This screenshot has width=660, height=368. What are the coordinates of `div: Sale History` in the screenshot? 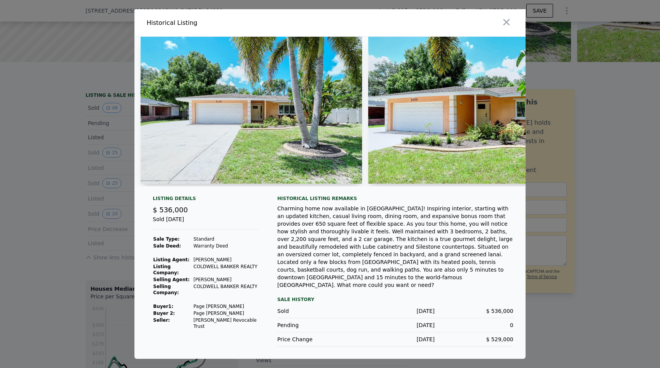 It's located at (396, 299).